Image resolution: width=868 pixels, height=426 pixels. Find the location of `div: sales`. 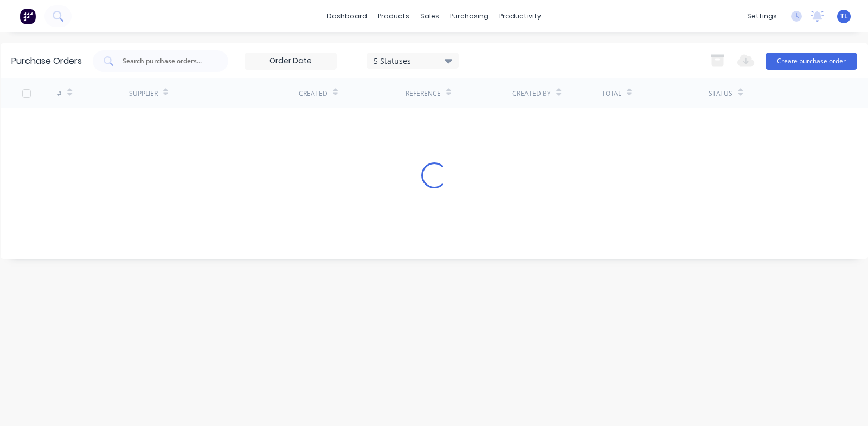

div: sales is located at coordinates (429, 16).